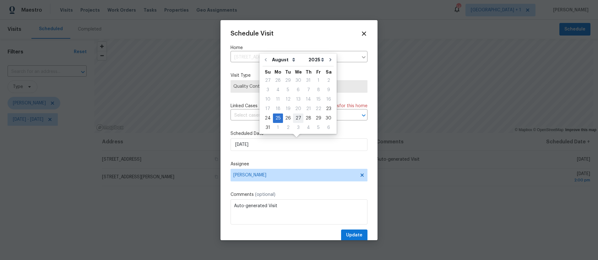  I want to click on label: Comments, so click(299, 194).